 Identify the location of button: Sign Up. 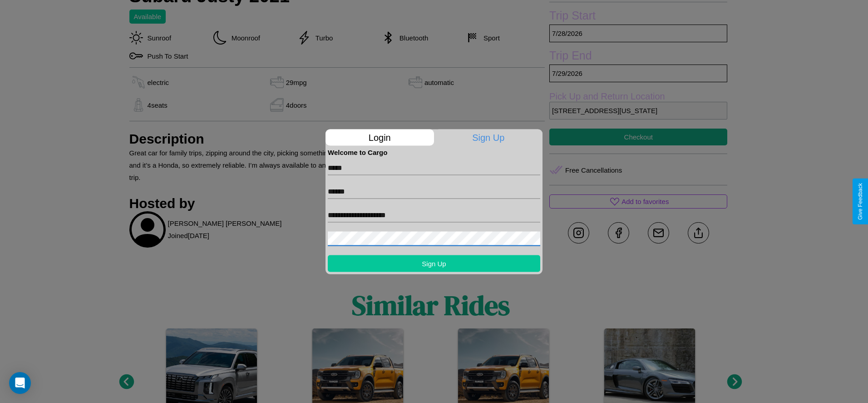
(434, 263).